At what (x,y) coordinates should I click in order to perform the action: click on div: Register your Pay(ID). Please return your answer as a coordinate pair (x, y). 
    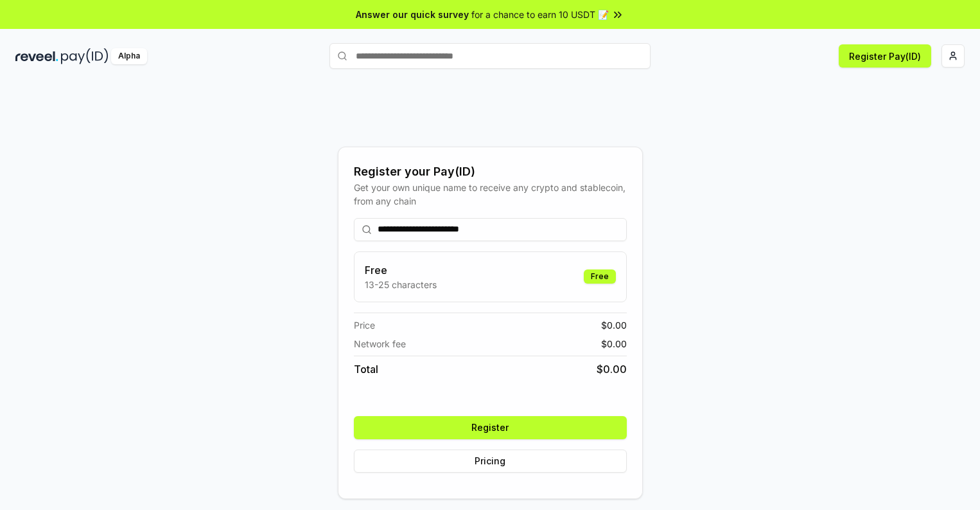
    Looking at the image, I should click on (490, 172).